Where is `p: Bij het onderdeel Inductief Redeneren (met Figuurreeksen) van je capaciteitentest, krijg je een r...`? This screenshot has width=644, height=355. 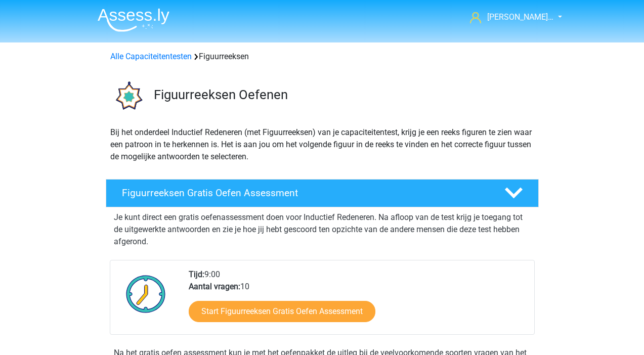 p: Bij het onderdeel Inductief Redeneren (met Figuurreeksen) van je capaciteitentest, krijg je een r... is located at coordinates (322, 145).